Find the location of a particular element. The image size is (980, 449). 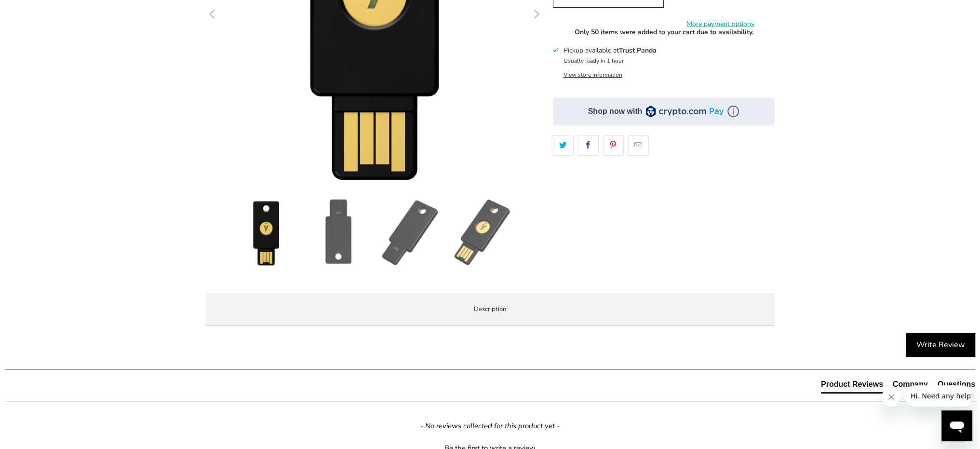

a: Share this on Twitter is located at coordinates (563, 145).